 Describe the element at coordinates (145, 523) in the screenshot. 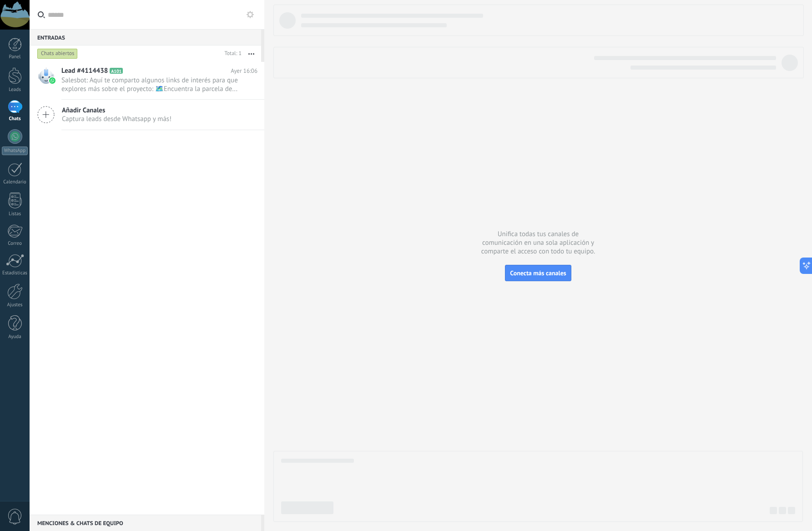

I see `div: Menciones & Chats de equipo` at that location.